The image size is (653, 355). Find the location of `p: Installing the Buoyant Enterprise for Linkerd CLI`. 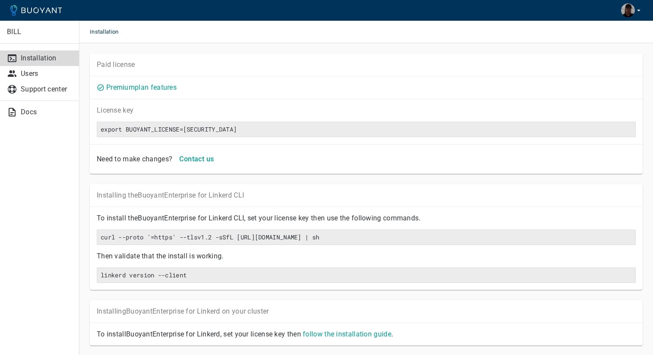

p: Installing the Buoyant Enterprise for Linkerd CLI is located at coordinates (366, 196).